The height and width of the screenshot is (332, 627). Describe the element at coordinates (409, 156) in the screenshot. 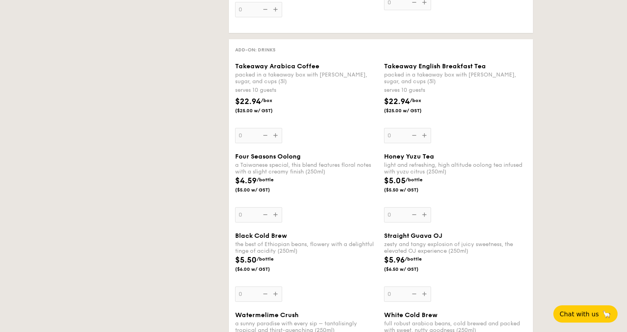

I see `span: Honey Yuzu Tea` at that location.